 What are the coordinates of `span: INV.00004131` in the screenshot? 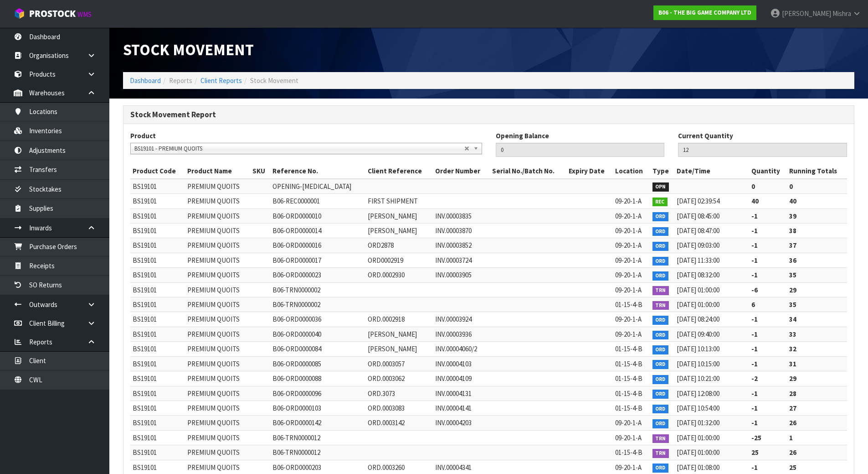 It's located at (453, 394).